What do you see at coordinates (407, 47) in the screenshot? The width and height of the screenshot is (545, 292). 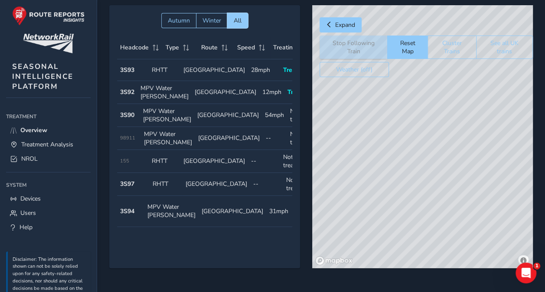 I see `button: Reset Map` at bounding box center [407, 47].